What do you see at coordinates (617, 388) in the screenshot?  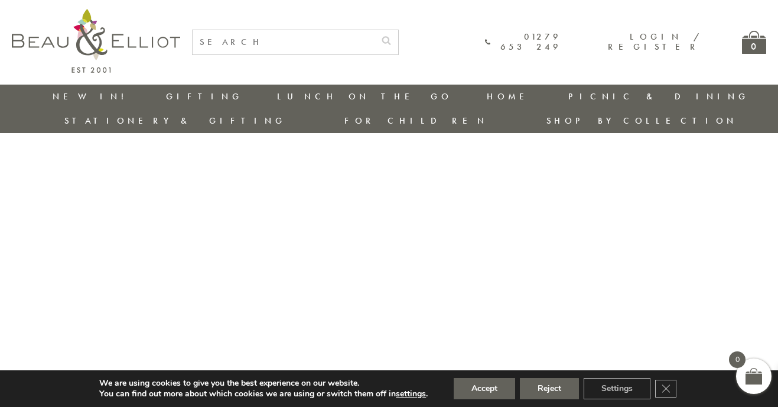 I see `button: Settings` at bounding box center [617, 388].